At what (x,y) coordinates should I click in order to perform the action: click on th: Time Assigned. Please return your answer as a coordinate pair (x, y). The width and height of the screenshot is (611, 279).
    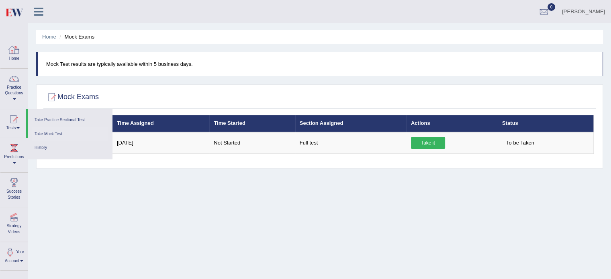
    Looking at the image, I should click on (161, 124).